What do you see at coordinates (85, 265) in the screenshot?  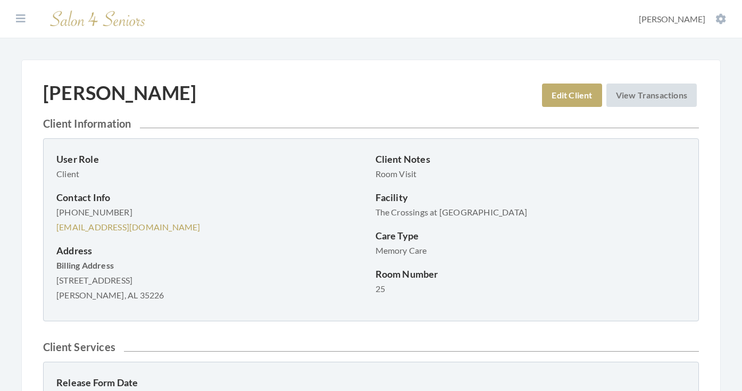 I see `strong: Billing Address` at bounding box center [85, 265].